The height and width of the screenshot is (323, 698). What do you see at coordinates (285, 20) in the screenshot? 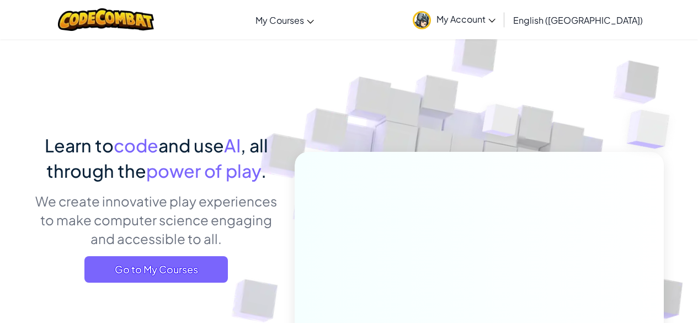
I see `a: My Courses` at bounding box center [285, 20].